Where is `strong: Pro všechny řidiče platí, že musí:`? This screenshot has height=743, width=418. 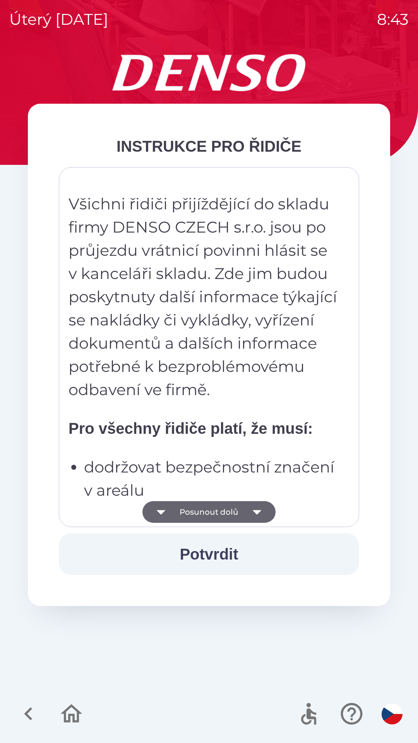 strong: Pro všechny řidiče platí, že musí: is located at coordinates (190, 428).